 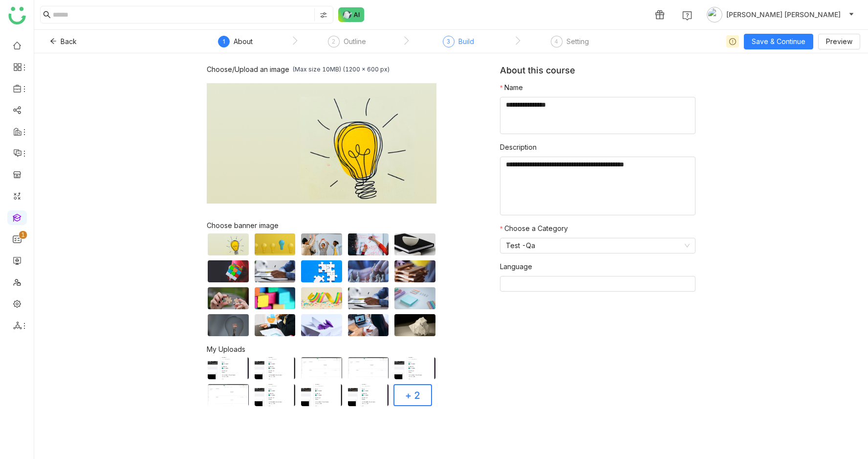 What do you see at coordinates (578, 42) in the screenshot?
I see `div: Setting` at bounding box center [578, 42].